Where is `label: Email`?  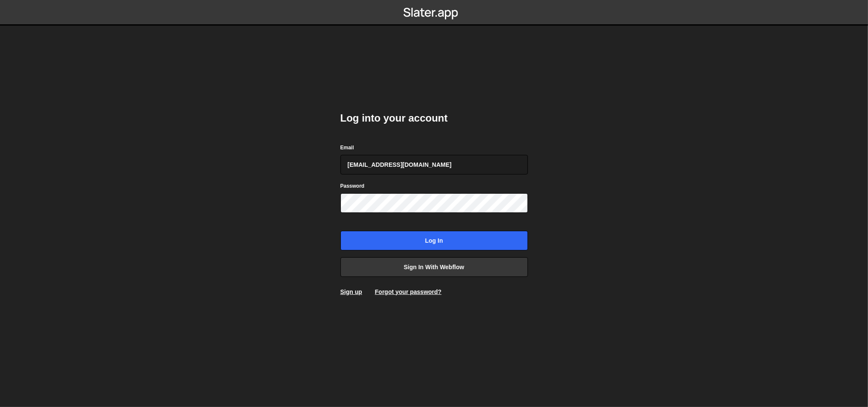
label: Email is located at coordinates (348, 147).